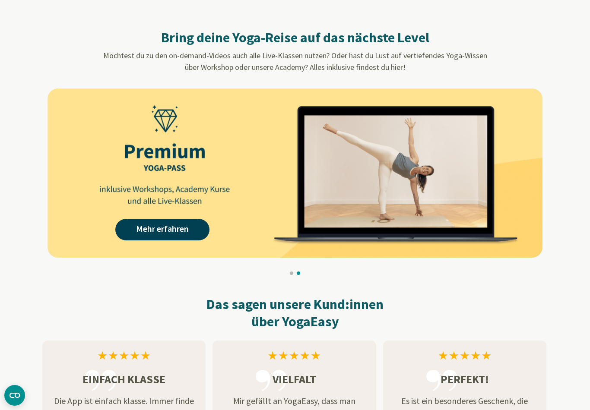 This screenshot has width=590, height=410. I want to click on a: Mehr erfahren, so click(162, 230).